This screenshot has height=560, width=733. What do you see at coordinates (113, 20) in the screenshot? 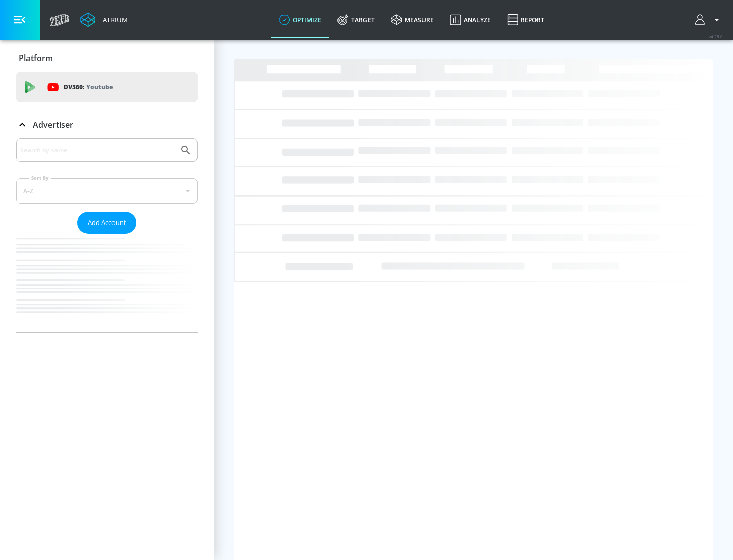
I see `div: Atrium` at bounding box center [113, 20].